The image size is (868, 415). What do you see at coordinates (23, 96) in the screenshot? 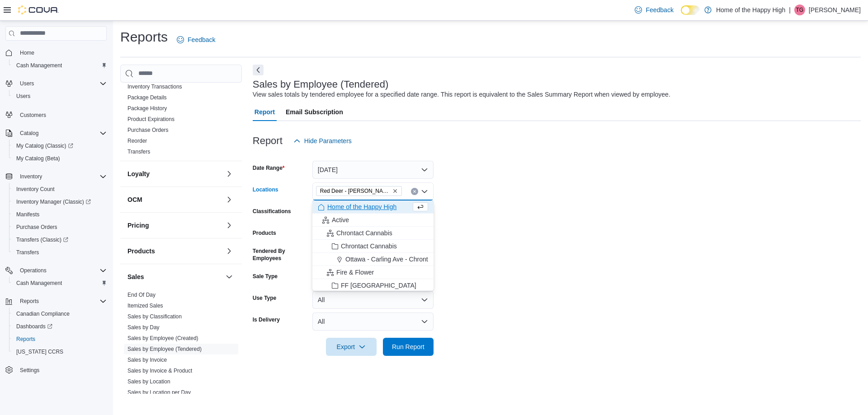
I see `a: Users` at bounding box center [23, 96].